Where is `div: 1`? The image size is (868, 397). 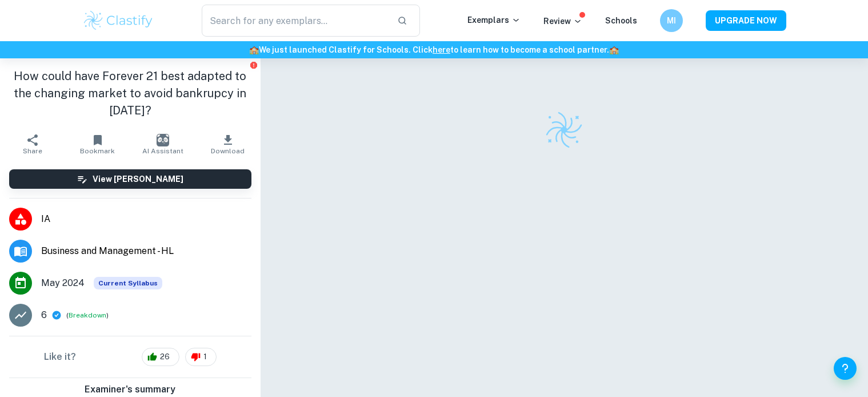
div: 1 is located at coordinates (201, 357).